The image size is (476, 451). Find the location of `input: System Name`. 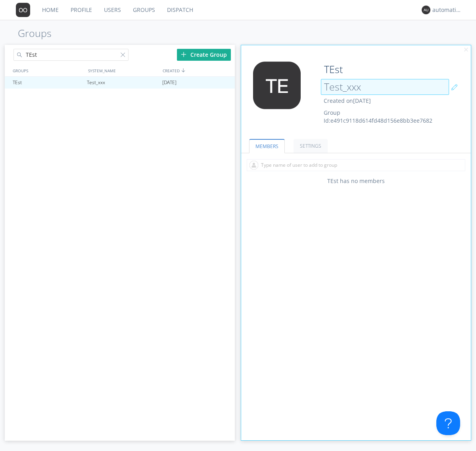

input: System Name is located at coordinates (385, 87).